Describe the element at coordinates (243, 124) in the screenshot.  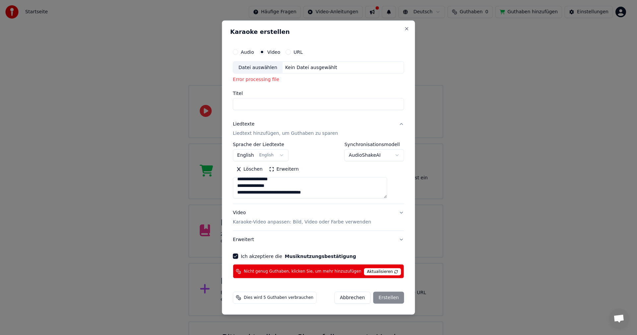
I see `div: Liedtexte` at that location.